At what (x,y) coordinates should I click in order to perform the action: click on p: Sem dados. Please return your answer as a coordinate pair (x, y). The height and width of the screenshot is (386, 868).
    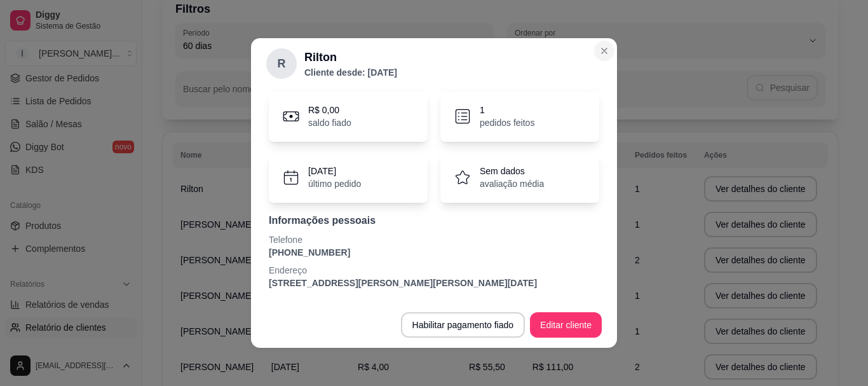
    Looking at the image, I should click on (511, 171).